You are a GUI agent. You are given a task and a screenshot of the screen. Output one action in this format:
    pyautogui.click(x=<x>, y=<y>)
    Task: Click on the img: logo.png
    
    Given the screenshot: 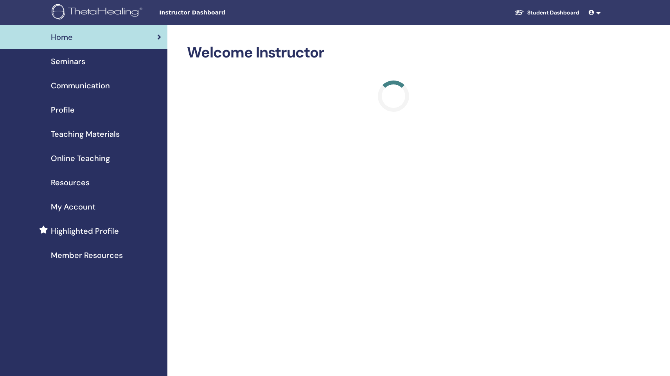 What is the action you would take?
    pyautogui.click(x=98, y=13)
    